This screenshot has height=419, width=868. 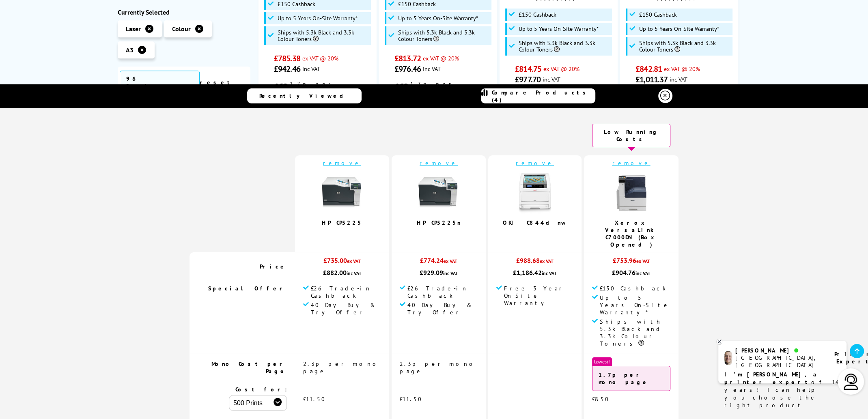 I want to click on span: £842.81, so click(x=649, y=69).